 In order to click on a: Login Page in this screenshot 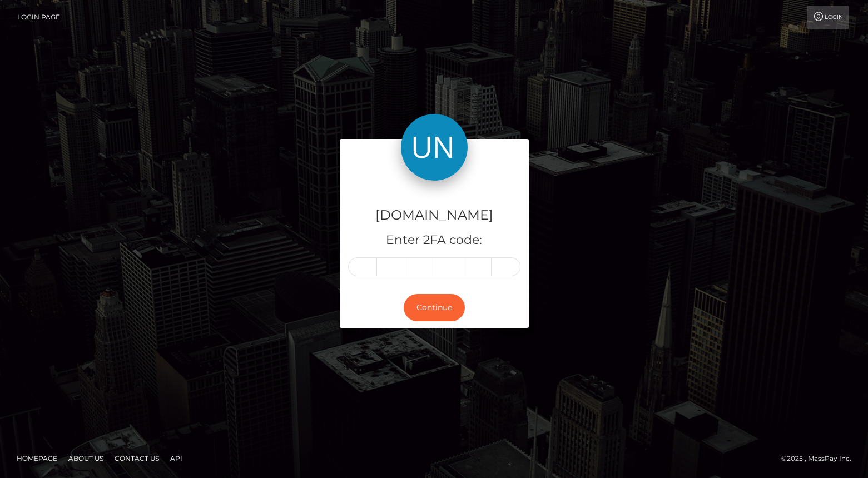, I will do `click(38, 17)`.